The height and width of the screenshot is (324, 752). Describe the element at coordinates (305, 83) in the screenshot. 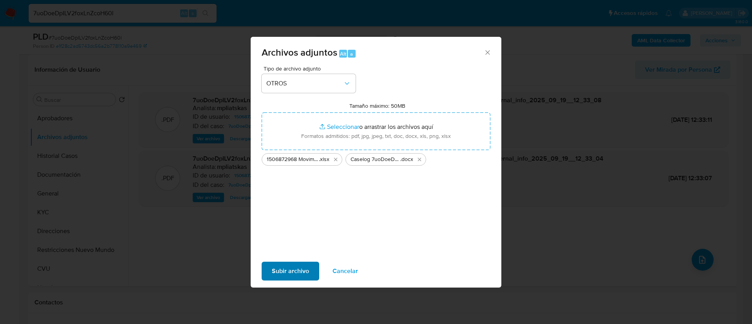

I see `span: OTROS` at that location.